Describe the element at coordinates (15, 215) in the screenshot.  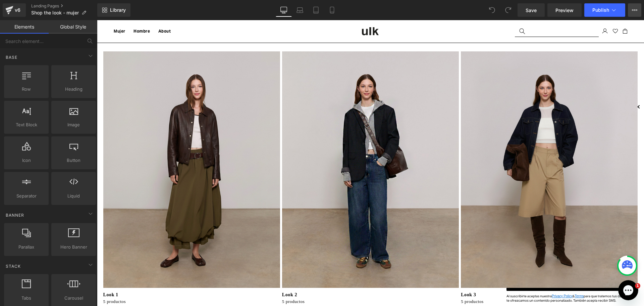
I see `span: Banner` at that location.